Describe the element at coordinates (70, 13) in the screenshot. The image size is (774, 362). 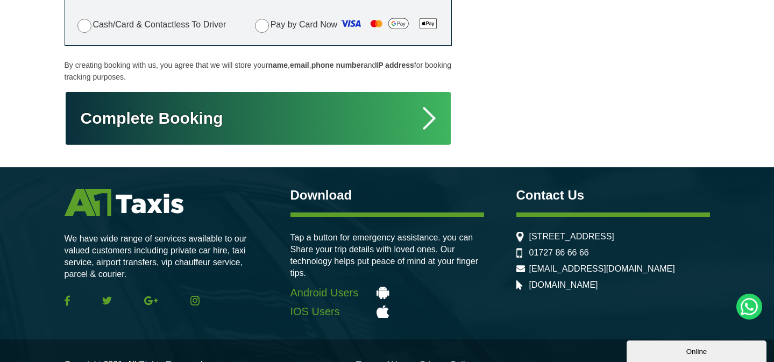
I see `div: Online` at that location.